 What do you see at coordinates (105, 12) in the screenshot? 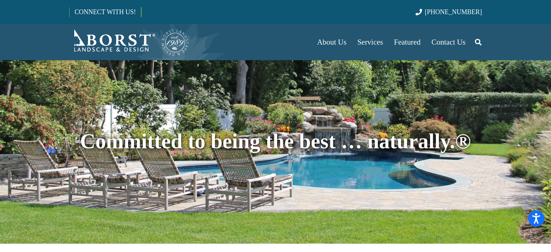
I see `a: CONNECT WITH US!` at bounding box center [105, 12].